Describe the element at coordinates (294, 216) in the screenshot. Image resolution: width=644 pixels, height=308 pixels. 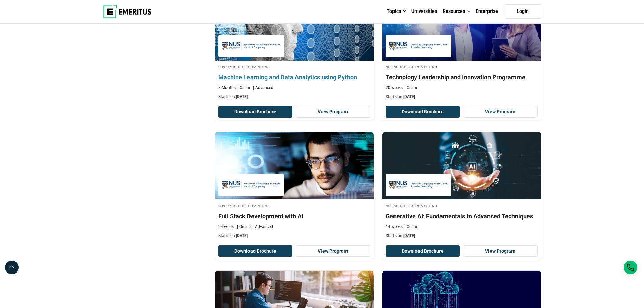
I see `h4: Full Stack Development with AI` at that location.